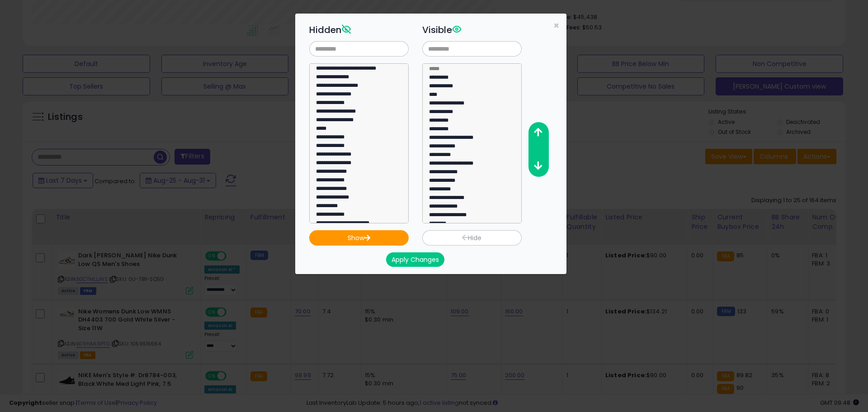  What do you see at coordinates (359, 238) in the screenshot?
I see `button: Show` at bounding box center [359, 238].